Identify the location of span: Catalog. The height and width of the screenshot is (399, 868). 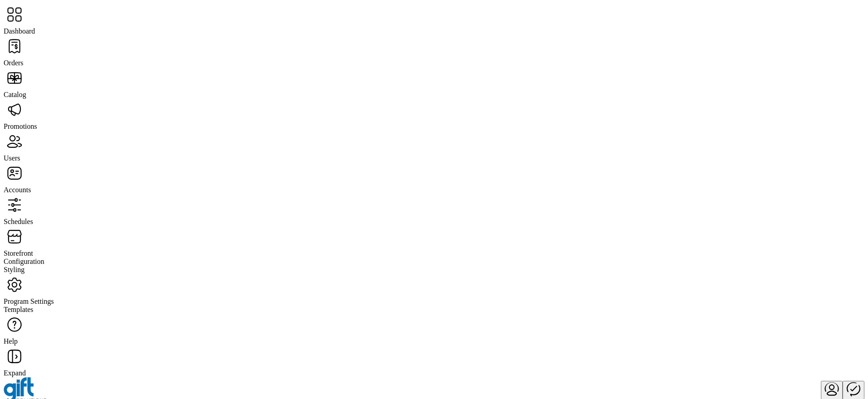
(15, 94).